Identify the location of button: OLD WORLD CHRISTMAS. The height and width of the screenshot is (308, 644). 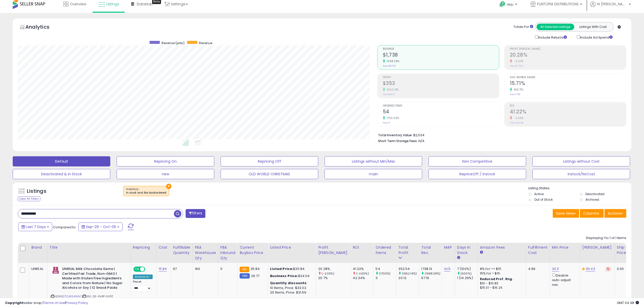
(269, 174).